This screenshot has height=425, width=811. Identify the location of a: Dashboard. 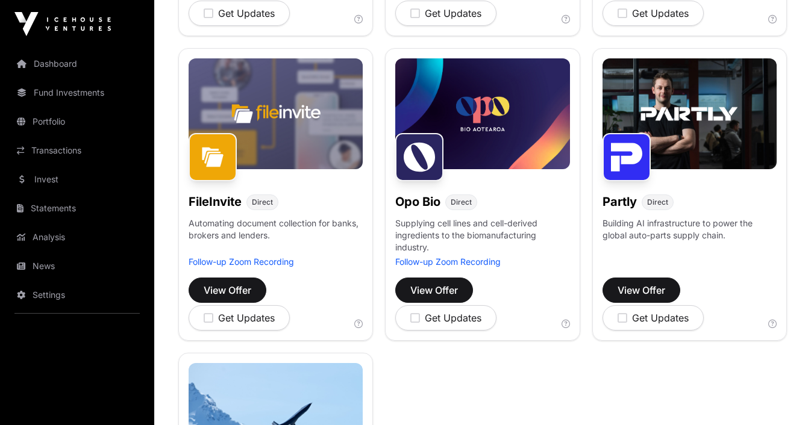
(77, 64).